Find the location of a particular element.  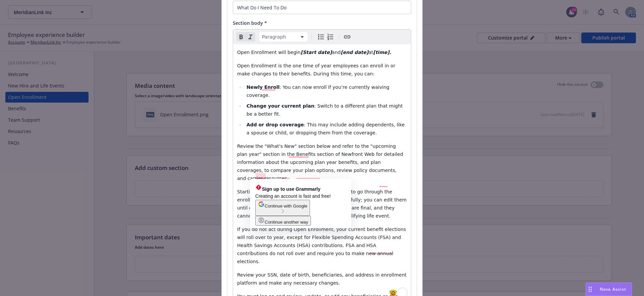

strong: [time]. is located at coordinates (382, 52).